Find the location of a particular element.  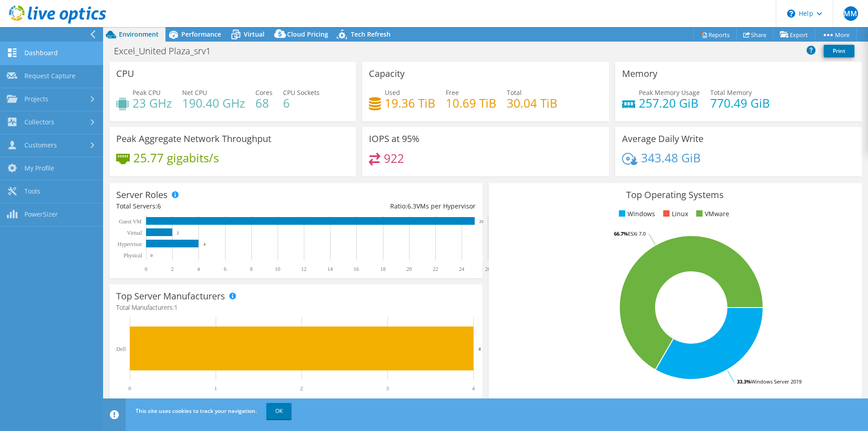

span: Used is located at coordinates (393, 92).